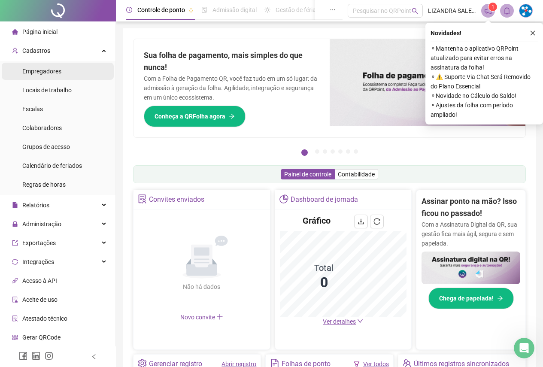 The image size is (543, 367). Describe the element at coordinates (44, 185) in the screenshot. I see `span: Regras de horas` at that location.